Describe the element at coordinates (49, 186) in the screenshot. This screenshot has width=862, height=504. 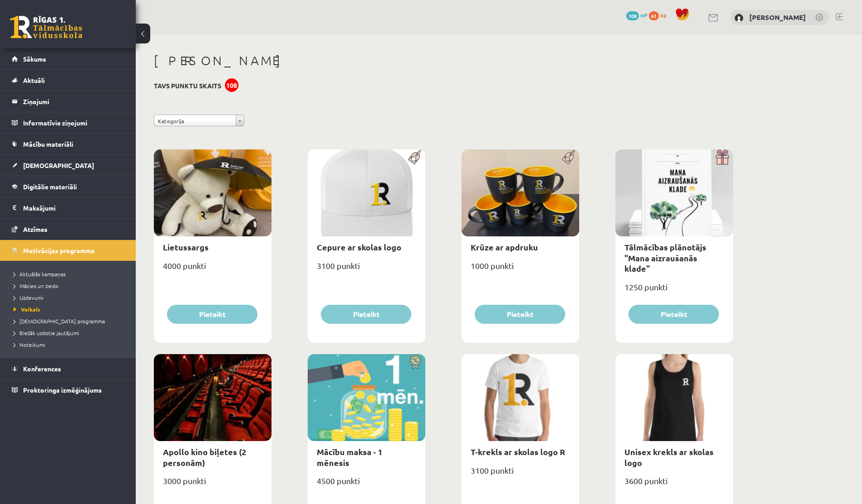
I see `span: Digitālie materiāli` at that location.